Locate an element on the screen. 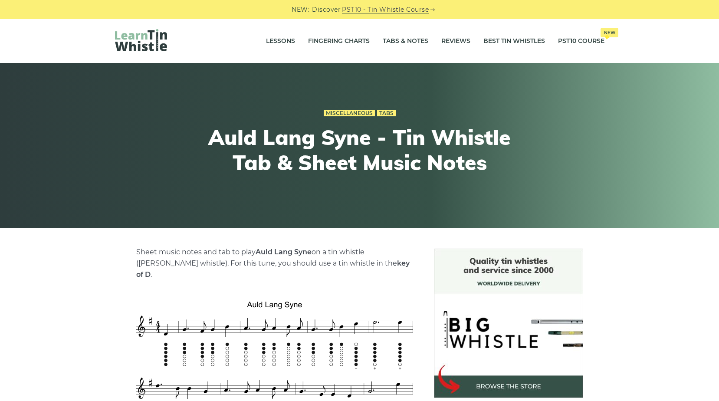 The width and height of the screenshot is (719, 401). a: Tabs is located at coordinates (386, 113).